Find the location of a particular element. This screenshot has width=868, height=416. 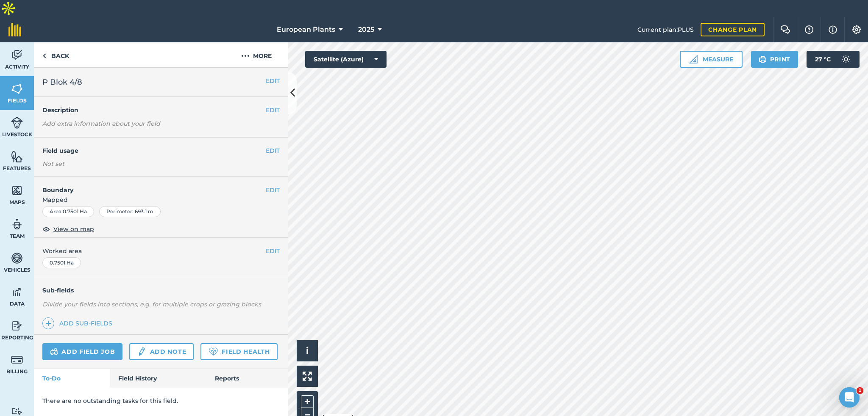

a: Add note is located at coordinates (161, 352).